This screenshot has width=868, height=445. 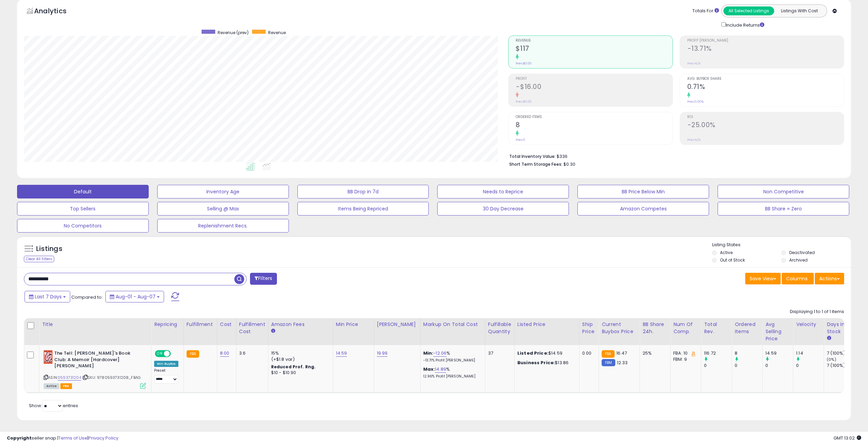 What do you see at coordinates (111, 377) in the screenshot?
I see `span: | SKU: 9780593731208_FBAG` at bounding box center [111, 377].